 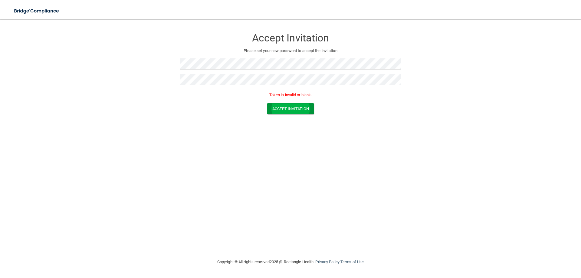 I want to click on img: bridge_compliance_login_screen.278c3ca4.svg, so click(x=37, y=11).